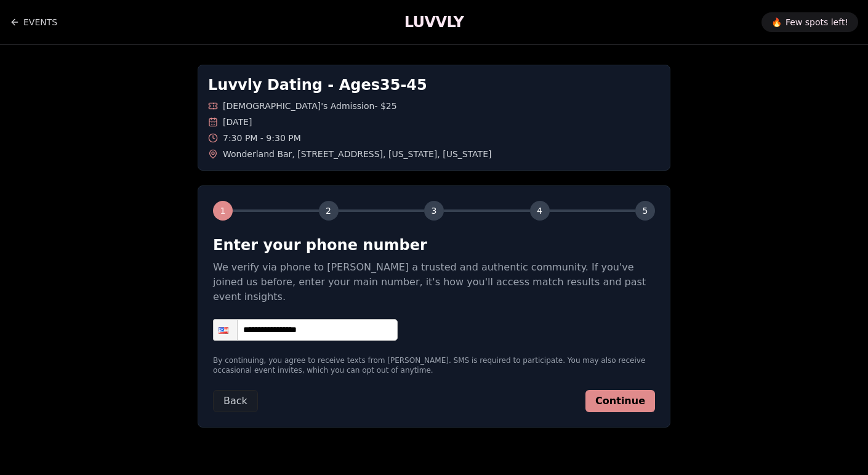 The width and height of the screenshot is (868, 475). I want to click on h2: Enter your phone number, so click(434, 245).